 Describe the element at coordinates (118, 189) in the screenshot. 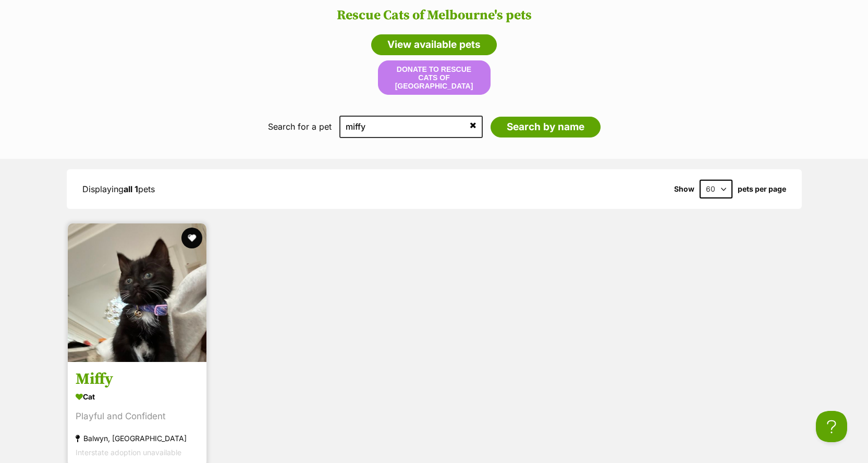

I see `span: Displaying pets` at that location.